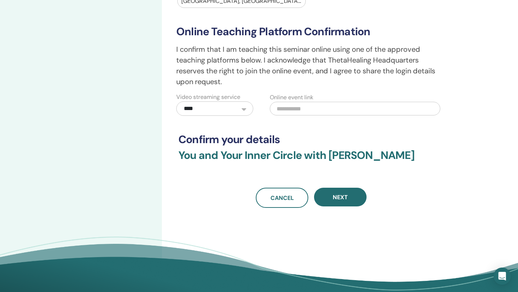  What do you see at coordinates (291, 97) in the screenshot?
I see `label: Online event link` at bounding box center [291, 97].